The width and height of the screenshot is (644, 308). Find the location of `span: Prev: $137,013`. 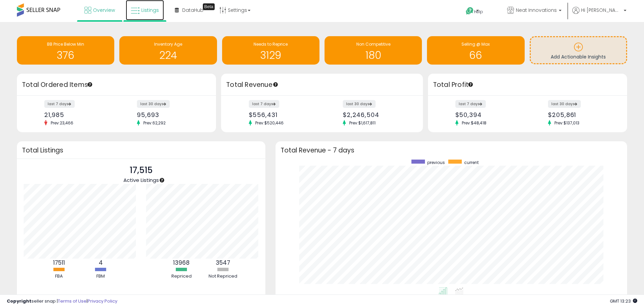

span: Prev: $137,013 is located at coordinates (567, 123).